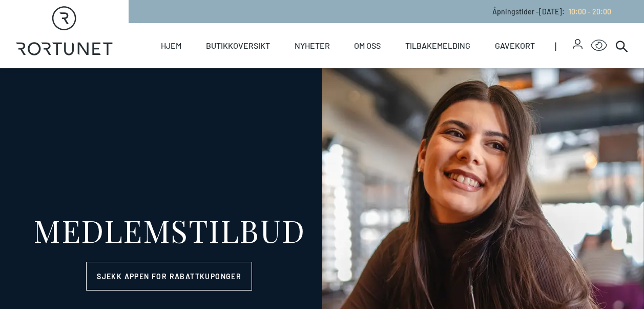  What do you see at coordinates (238, 46) in the screenshot?
I see `a: Butikkoversikt` at bounding box center [238, 46].